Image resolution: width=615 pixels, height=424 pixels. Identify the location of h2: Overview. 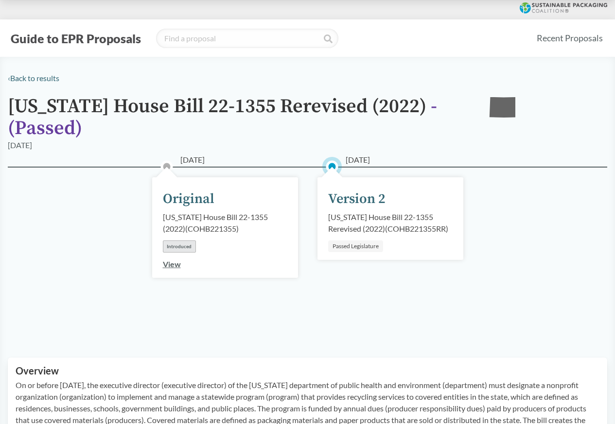
(307, 371).